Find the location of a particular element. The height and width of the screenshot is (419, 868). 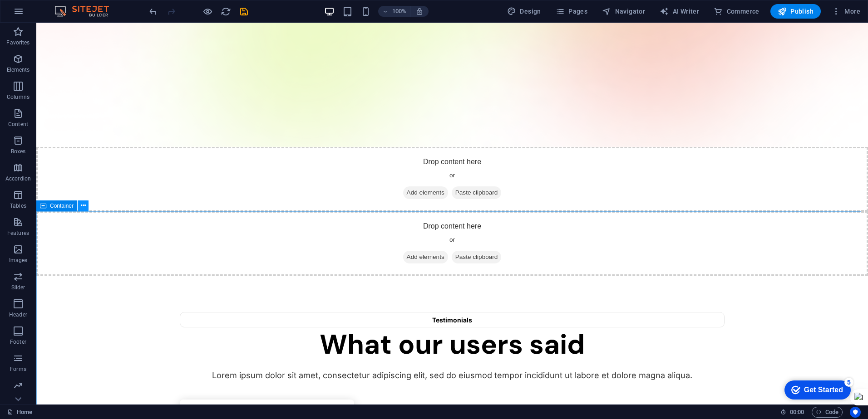

p: Accordion is located at coordinates (18, 179).